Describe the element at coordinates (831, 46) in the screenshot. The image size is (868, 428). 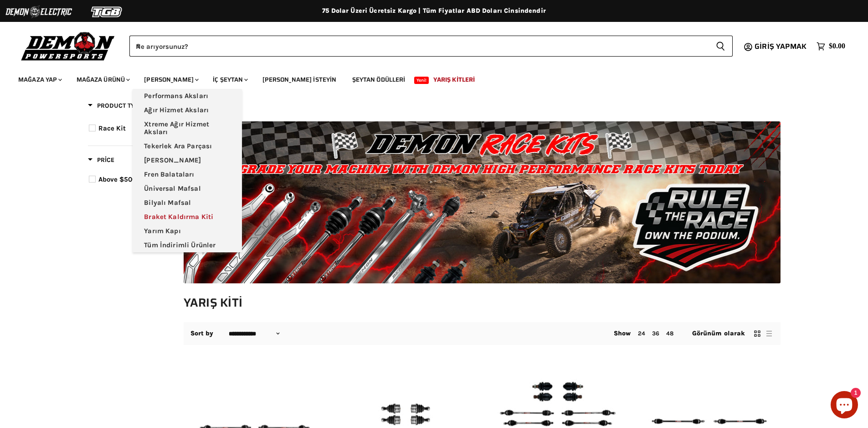
I see `a: $0.00` at that location.